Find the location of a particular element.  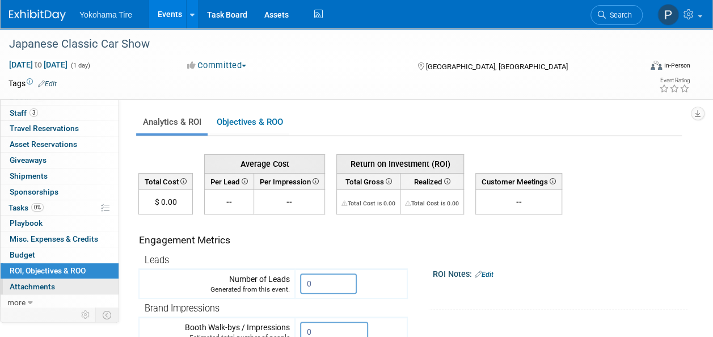

div: Engagement Metrics is located at coordinates (271, 240).